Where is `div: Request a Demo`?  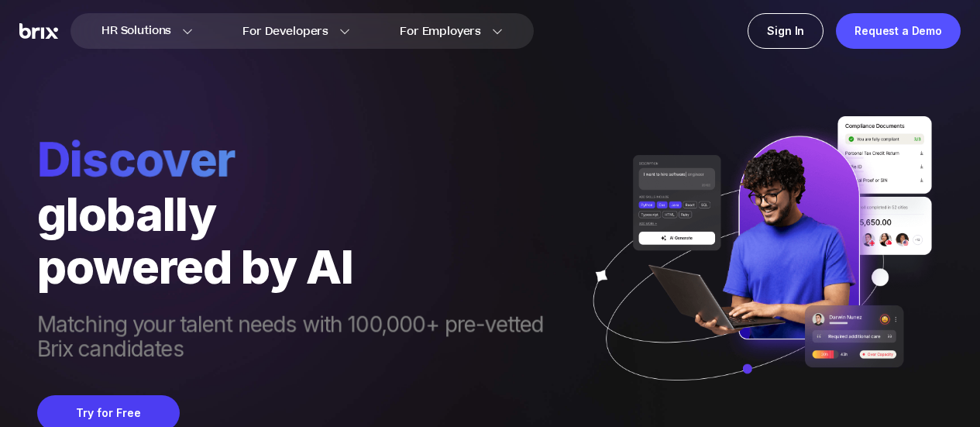
div: Request a Demo is located at coordinates (898, 31).